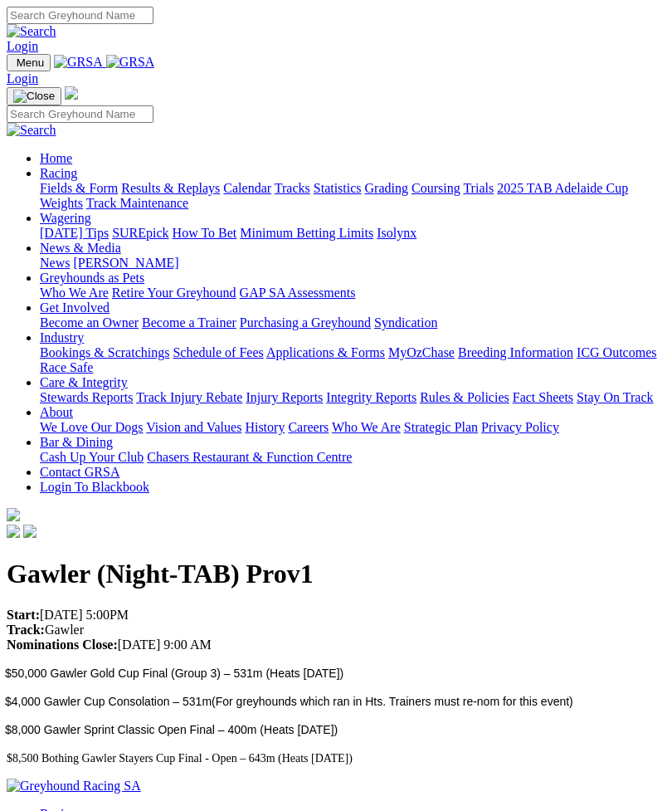 The height and width of the screenshot is (811, 672). Describe the element at coordinates (325, 352) in the screenshot. I see `a: Applications & Forms` at that location.